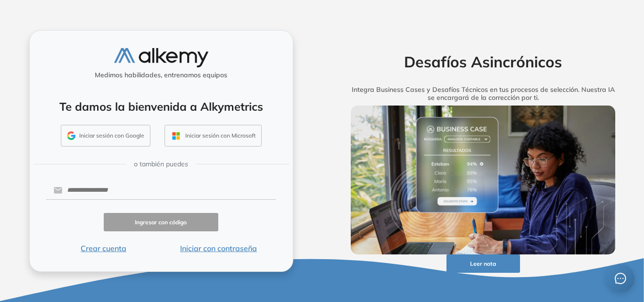  Describe the element at coordinates (213, 136) in the screenshot. I see `button: Iniciar sesión con Microsoft` at that location.